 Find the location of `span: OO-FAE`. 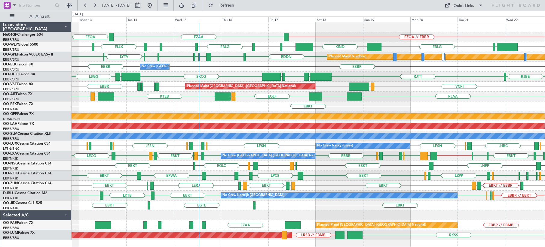

span: OO-FAE is located at coordinates (10, 223).